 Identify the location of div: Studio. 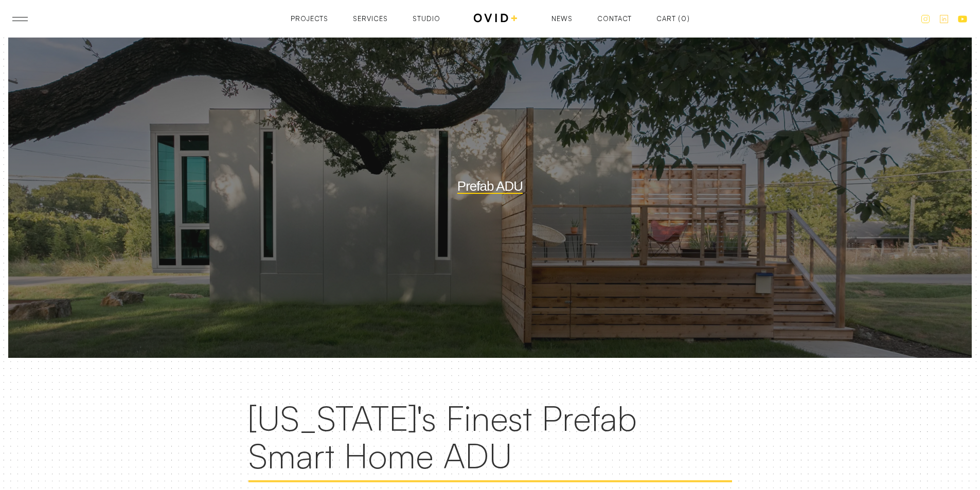
(427, 18).